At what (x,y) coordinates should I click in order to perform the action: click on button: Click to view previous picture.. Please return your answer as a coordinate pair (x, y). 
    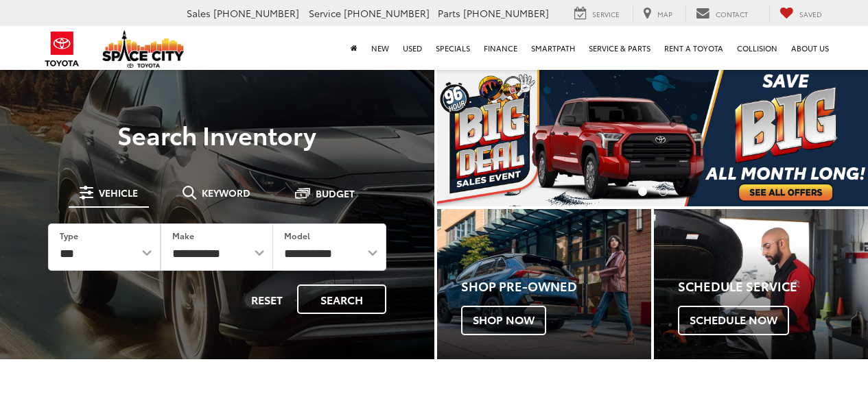
    Looking at the image, I should click on (469, 137).